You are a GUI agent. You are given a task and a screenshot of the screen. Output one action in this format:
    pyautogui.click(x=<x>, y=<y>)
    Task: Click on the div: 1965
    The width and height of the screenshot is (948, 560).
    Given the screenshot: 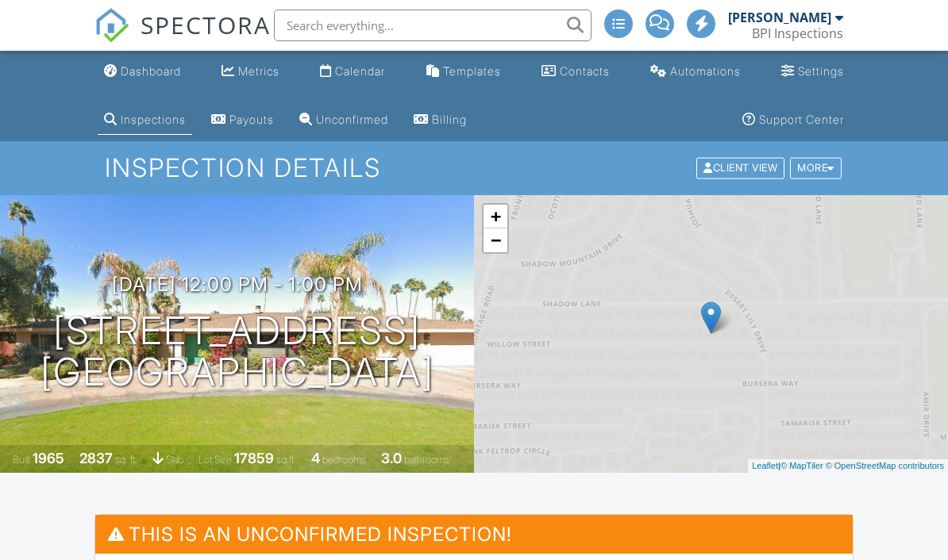 What is the action you would take?
    pyautogui.click(x=48, y=457)
    